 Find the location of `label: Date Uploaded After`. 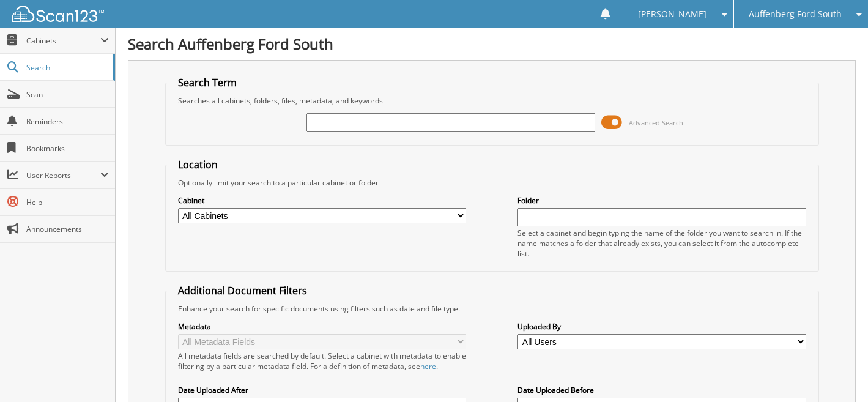

label: Date Uploaded After is located at coordinates (322, 390).